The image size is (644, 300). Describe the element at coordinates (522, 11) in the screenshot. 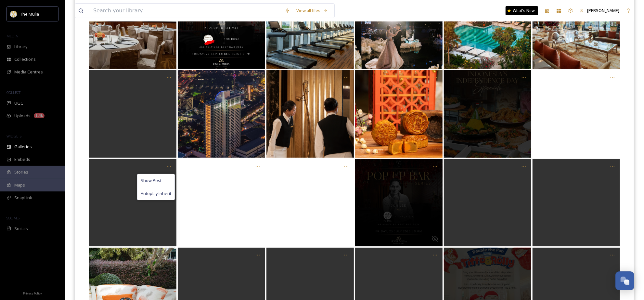

I see `div: What's New` at that location.